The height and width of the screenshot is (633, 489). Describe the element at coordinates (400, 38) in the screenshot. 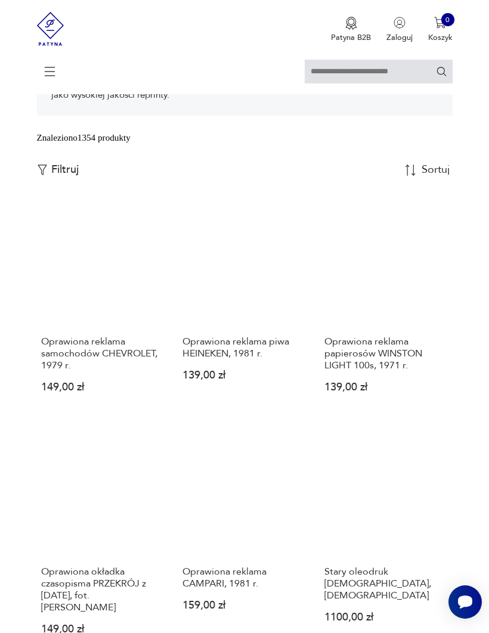

I see `p: Zaloguj` at that location.